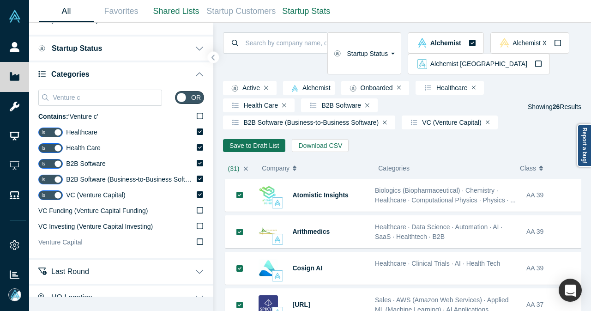  Describe the element at coordinates (71, 20) in the screenshot. I see `span: All` at that location.